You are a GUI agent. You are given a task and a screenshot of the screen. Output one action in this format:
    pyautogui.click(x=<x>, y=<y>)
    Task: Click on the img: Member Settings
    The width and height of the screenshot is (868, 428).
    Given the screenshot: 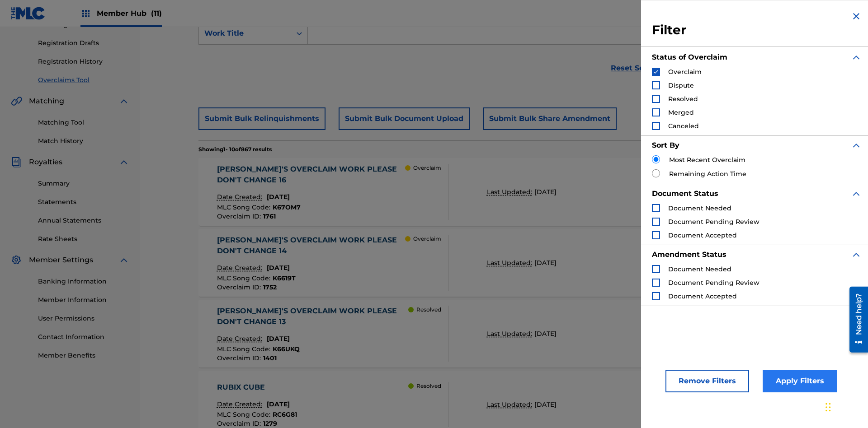 What is the action you would take?
    pyautogui.click(x=16, y=260)
    